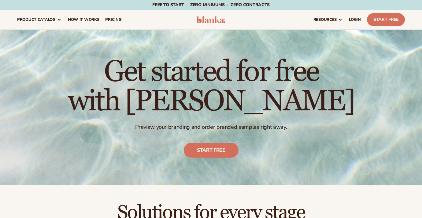 This screenshot has width=422, height=218. I want to click on span: LOGIN, so click(355, 20).